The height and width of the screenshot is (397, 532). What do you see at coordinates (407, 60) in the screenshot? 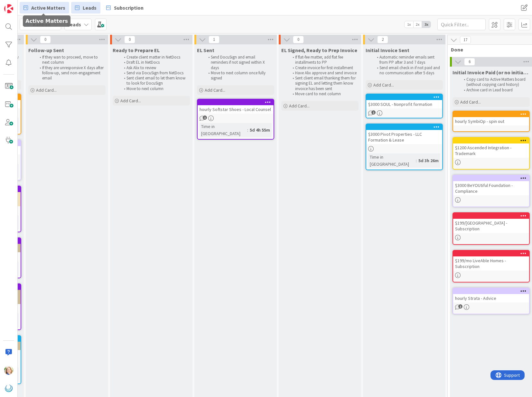
I see `li: Automatic reminder emails sent from PP after 3 and 7 days` at bounding box center [407, 60].